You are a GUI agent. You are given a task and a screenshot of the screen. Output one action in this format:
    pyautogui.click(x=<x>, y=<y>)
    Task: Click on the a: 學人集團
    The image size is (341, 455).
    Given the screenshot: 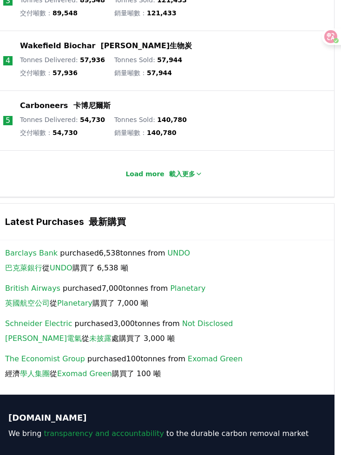 What is the action you would take?
    pyautogui.click(x=35, y=374)
    